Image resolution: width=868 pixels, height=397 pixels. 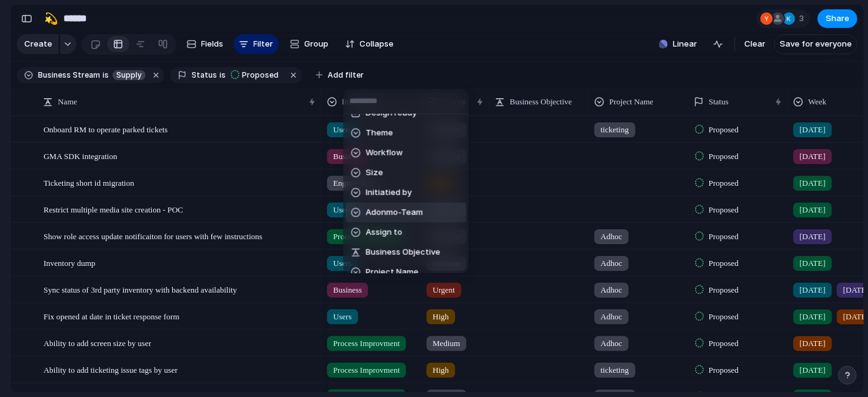 I want to click on span: Size, so click(x=374, y=172).